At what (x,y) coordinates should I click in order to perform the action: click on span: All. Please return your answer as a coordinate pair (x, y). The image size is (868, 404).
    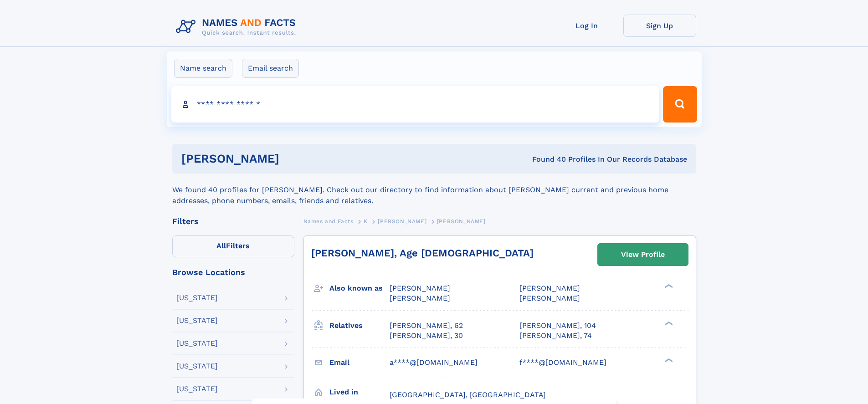
    Looking at the image, I should click on (221, 245).